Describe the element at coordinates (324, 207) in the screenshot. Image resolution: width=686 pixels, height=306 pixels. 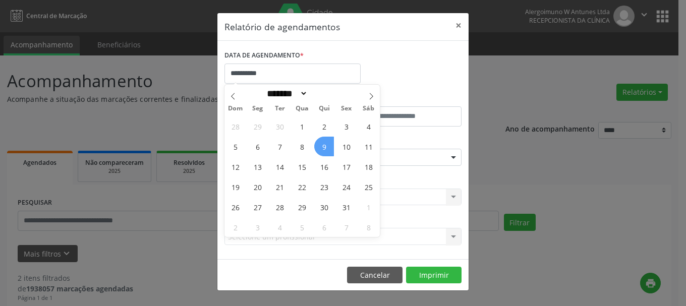
I see `span: Outubro 30, 2025` at that location.